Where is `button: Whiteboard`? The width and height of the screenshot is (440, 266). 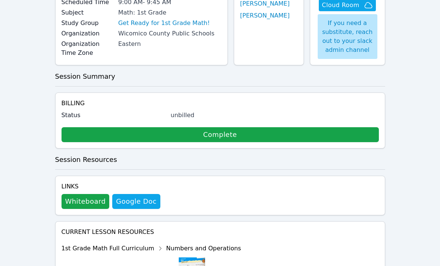
button: Whiteboard is located at coordinates (85, 202).